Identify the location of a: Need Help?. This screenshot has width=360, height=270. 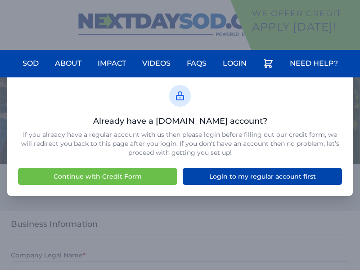
(314, 63).